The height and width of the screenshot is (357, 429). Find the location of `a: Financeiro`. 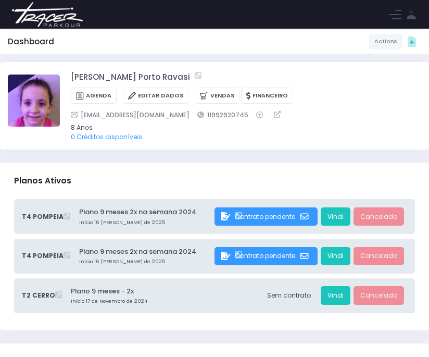

a: Financeiro is located at coordinates (267, 95).